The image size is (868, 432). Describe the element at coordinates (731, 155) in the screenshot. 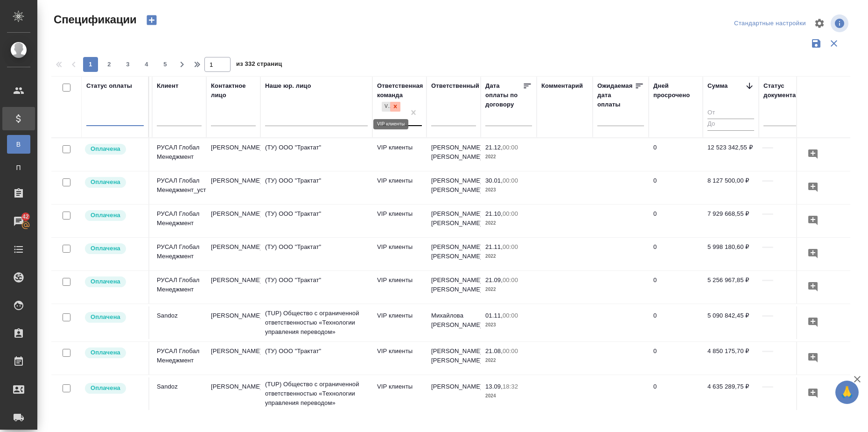

I see `td: 12 523 342,55 ₽` at that location.